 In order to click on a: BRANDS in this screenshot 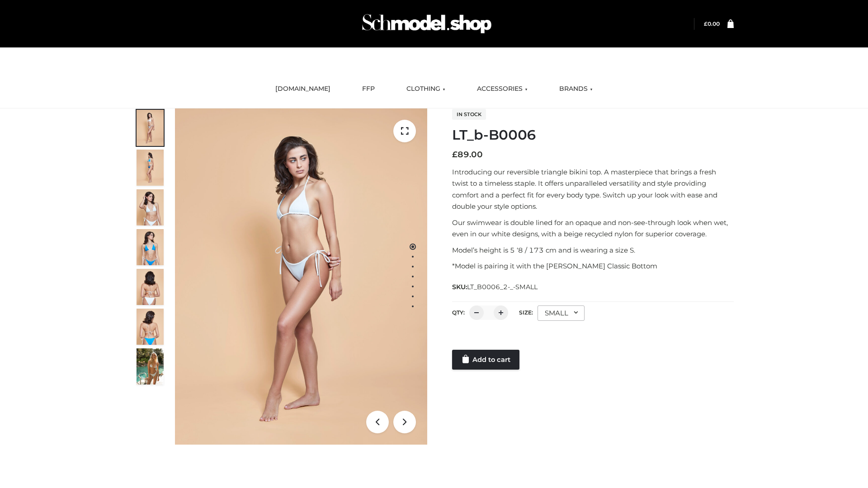, I will do `click(576, 89)`.